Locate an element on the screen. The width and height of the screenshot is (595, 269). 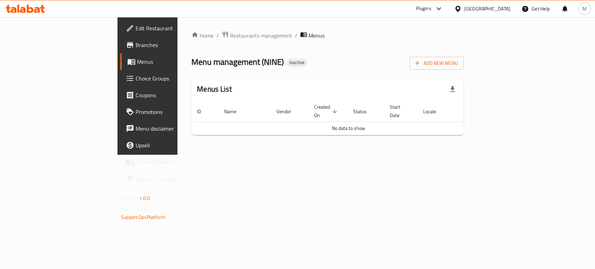
th: Actions is located at coordinates (480, 111).